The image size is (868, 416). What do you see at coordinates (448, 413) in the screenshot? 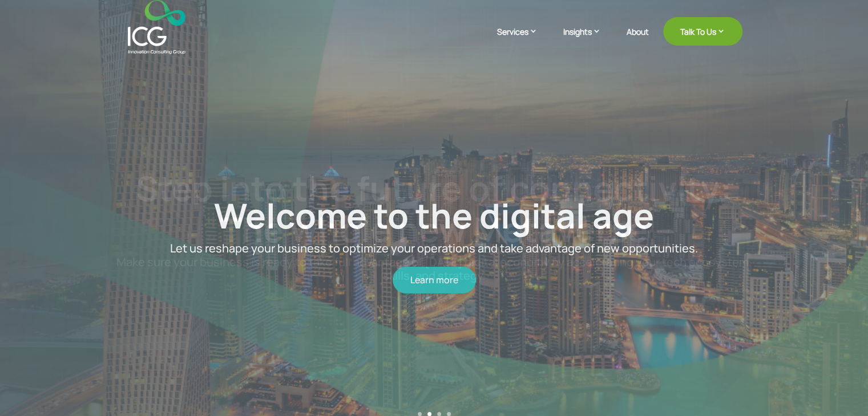
I see `a: 4` at bounding box center [448, 413].